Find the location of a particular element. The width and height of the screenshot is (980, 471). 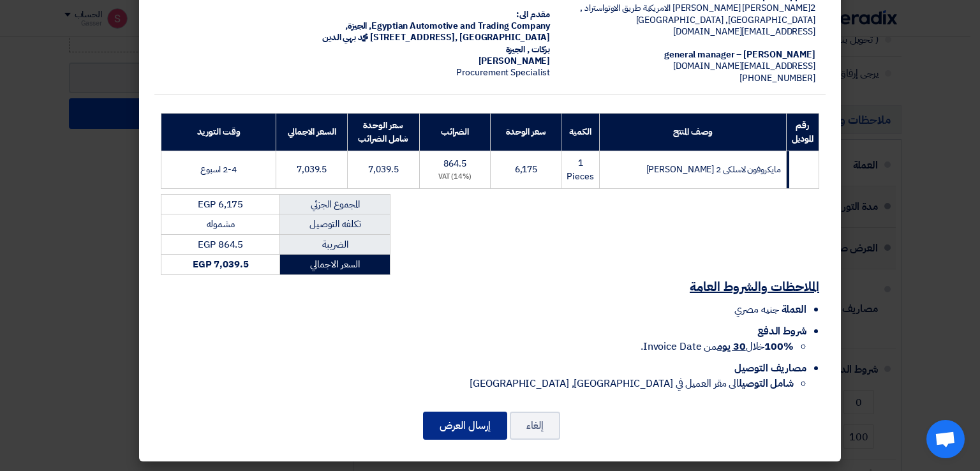

th: الضرائب is located at coordinates (455, 132).